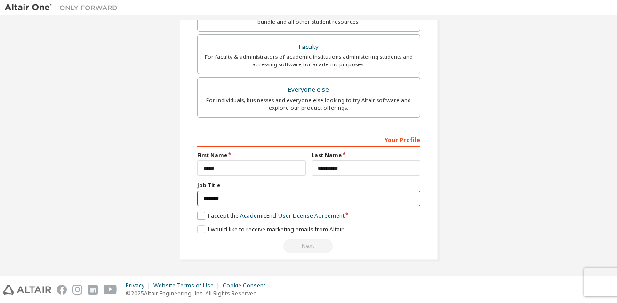  Describe the element at coordinates (93, 290) in the screenshot. I see `img: linkedin.svg` at that location.